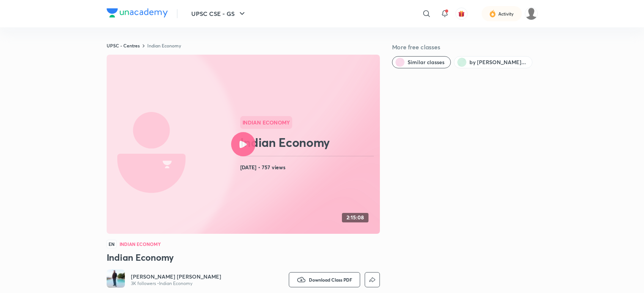 The width and height of the screenshot is (644, 293). I want to click on img: activity, so click(492, 14).